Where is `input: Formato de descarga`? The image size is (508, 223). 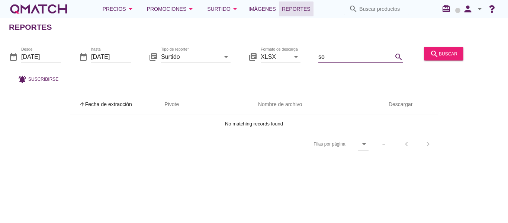 input: Formato de descarga is located at coordinates (275, 57).